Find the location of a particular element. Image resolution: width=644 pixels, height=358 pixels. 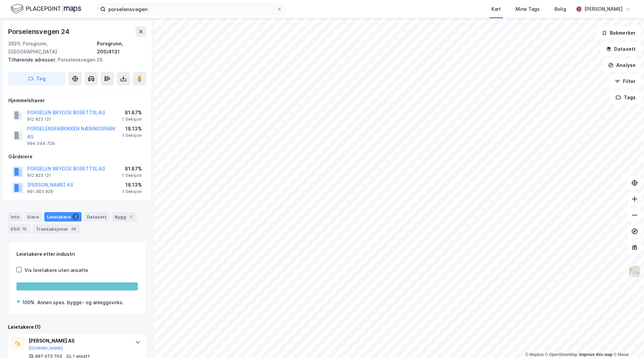

div: Datasett is located at coordinates (97, 217).